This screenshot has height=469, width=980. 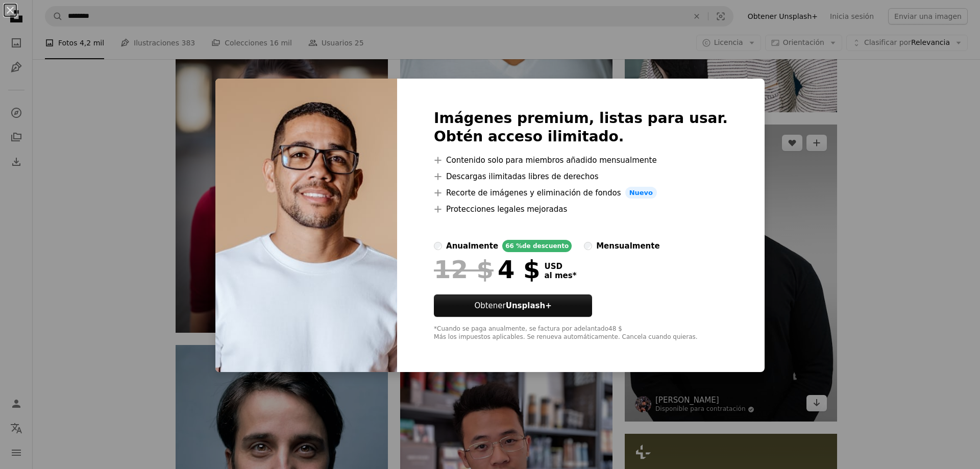 I want to click on span: USD, so click(x=560, y=266).